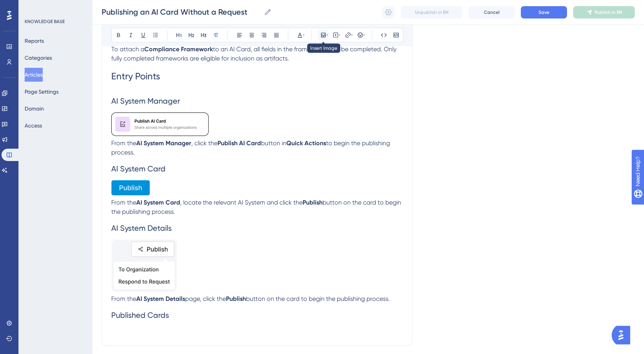 Image resolution: width=644 pixels, height=354 pixels. I want to click on button: Reports, so click(34, 41).